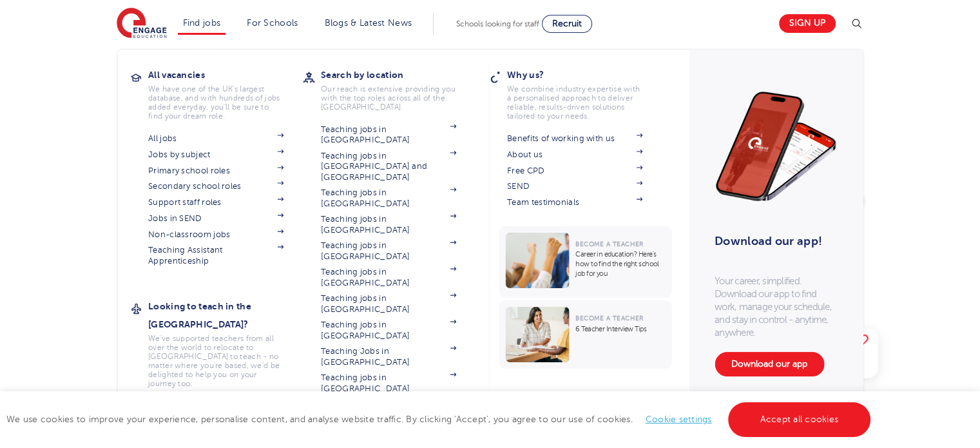 This screenshot has height=448, width=980. What do you see at coordinates (216, 255) in the screenshot?
I see `a: Teaching Assistant Apprenticeship` at bounding box center [216, 255].